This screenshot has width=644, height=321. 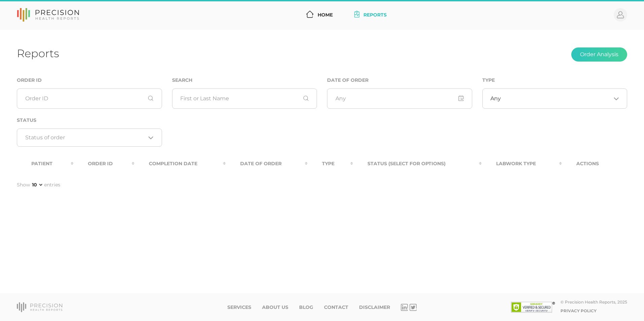 I want to click on input: First or Last Name, so click(x=245, y=99).